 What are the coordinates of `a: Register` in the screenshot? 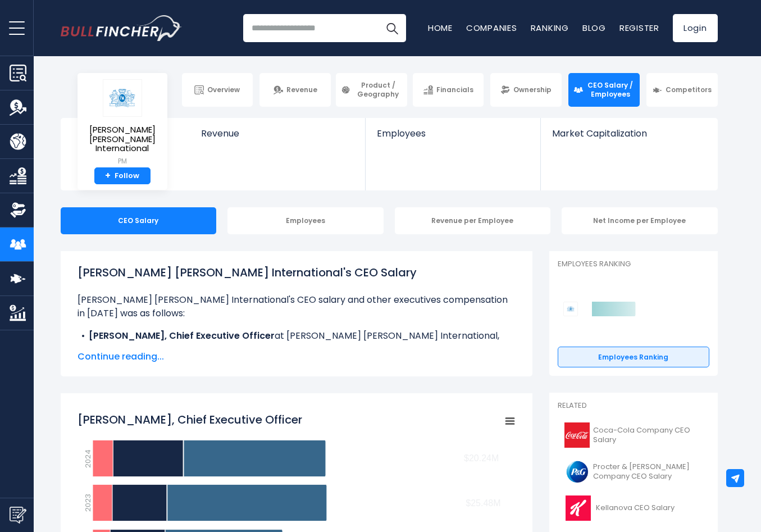 It's located at (639, 27).